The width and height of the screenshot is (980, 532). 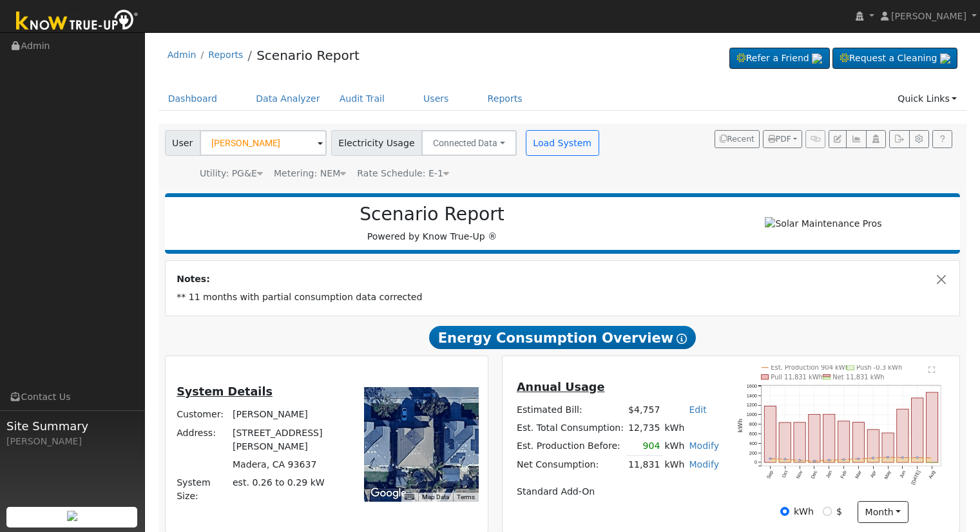 I want to click on text: Apr, so click(x=873, y=475).